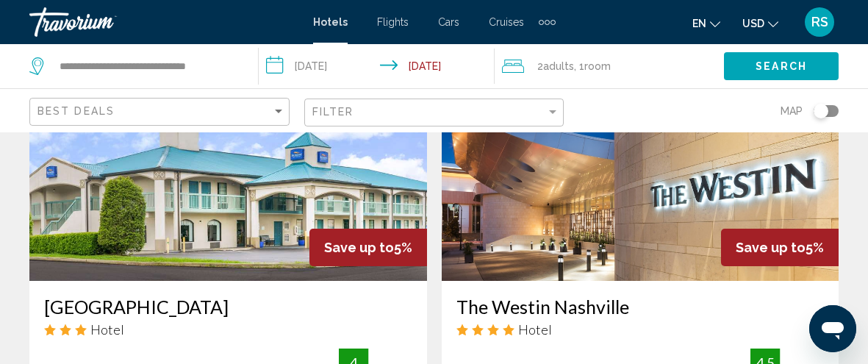  I want to click on a: Cruises, so click(507, 22).